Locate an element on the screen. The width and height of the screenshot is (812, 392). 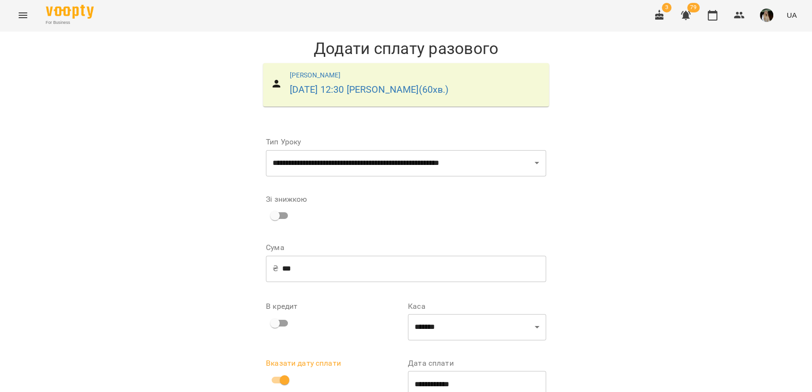
label: Тип Уроку is located at coordinates (406, 142).